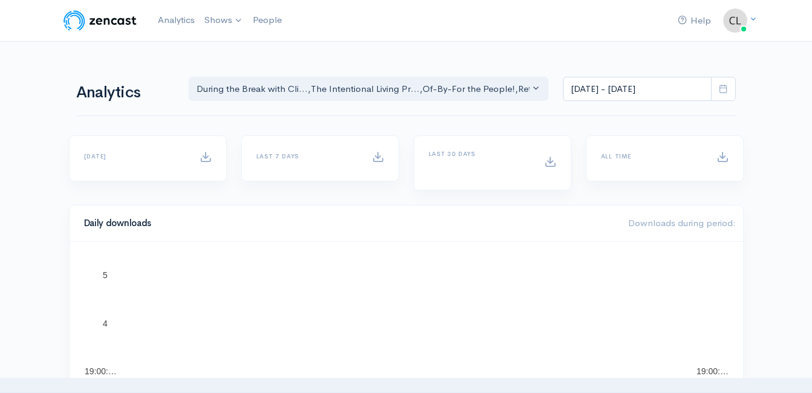 This screenshot has width=812, height=393. Describe the element at coordinates (694, 21) in the screenshot. I see `a: Help` at that location.